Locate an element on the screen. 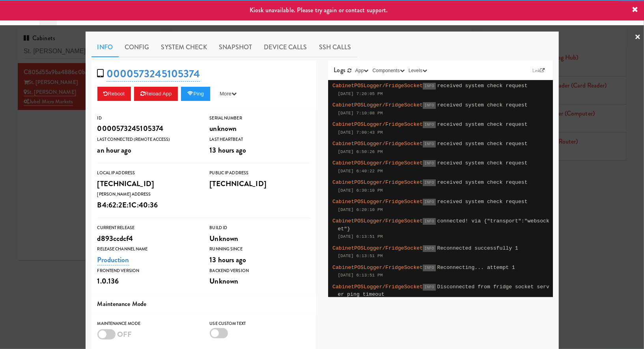 The height and width of the screenshot is (349, 644). div: d893ccdcf4 is located at coordinates (148, 239).